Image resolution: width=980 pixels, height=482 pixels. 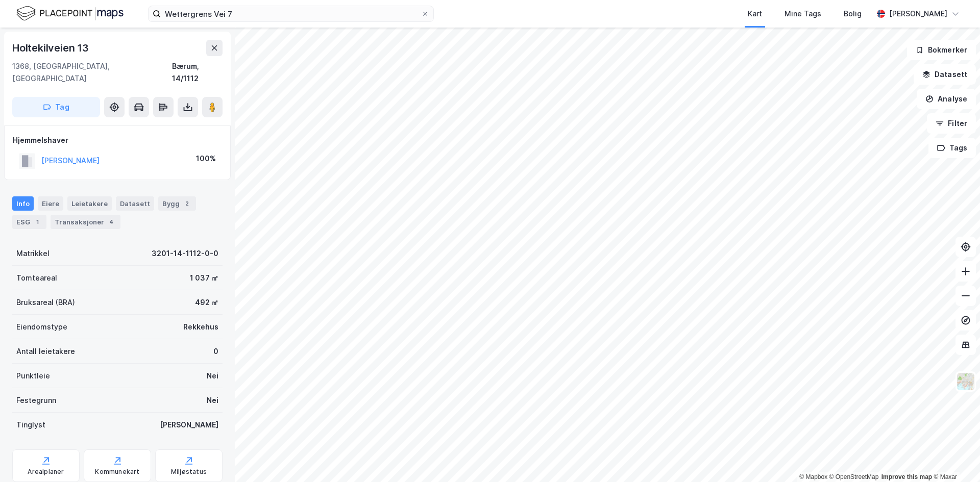 What do you see at coordinates (135, 204) in the screenshot?
I see `div: Datasett` at bounding box center [135, 204].